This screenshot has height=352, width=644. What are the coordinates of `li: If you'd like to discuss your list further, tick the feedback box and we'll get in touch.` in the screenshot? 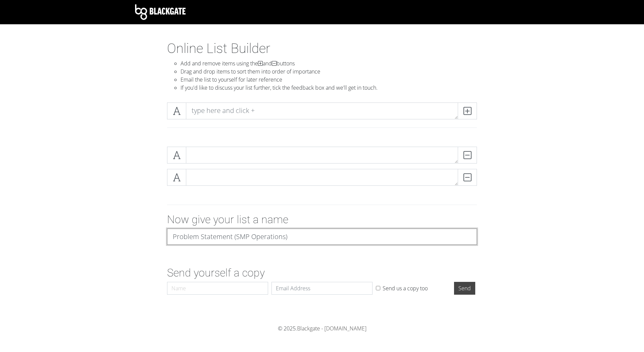 It's located at (328, 88).